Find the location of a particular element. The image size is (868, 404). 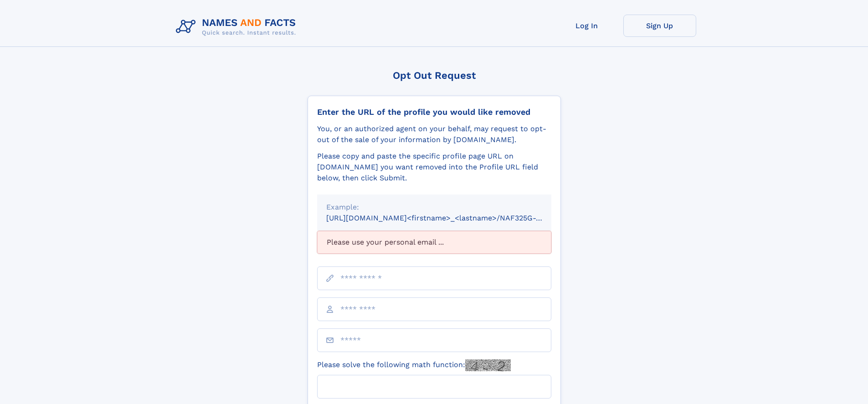

img: Logo Names and Facts is located at coordinates (238, 27).